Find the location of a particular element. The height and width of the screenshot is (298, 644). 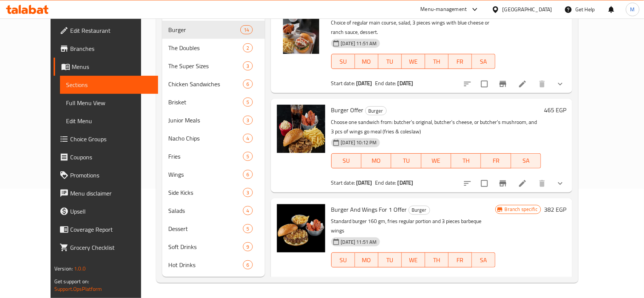

span: Edit Menu is located at coordinates (109, 121).